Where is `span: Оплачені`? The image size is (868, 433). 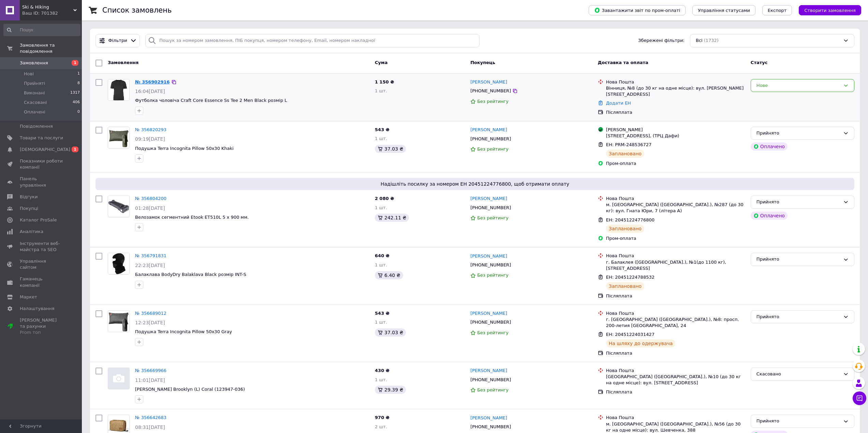
span: Оплачені is located at coordinates (34, 112).